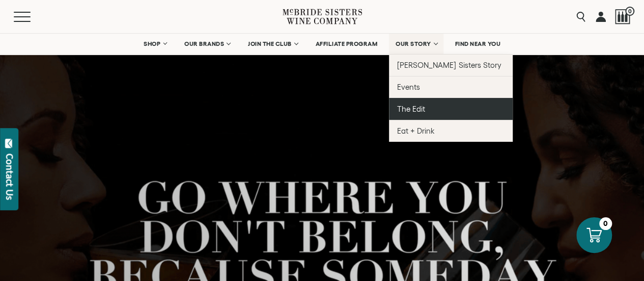 The image size is (644, 281). I want to click on div: Contact Us, so click(10, 177).